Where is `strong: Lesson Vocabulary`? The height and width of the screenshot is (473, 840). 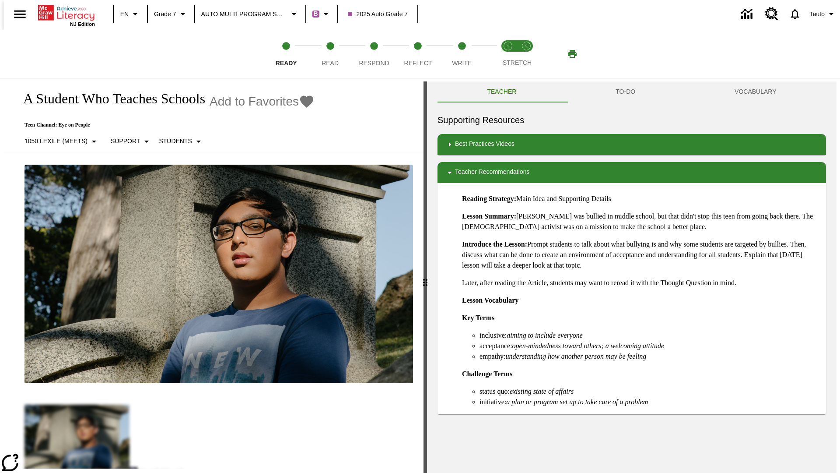
strong: Lesson Vocabulary is located at coordinates (490, 300).